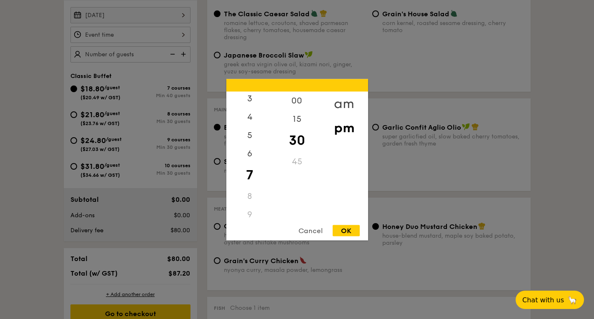 The image size is (594, 319). I want to click on div: 45, so click(297, 161).